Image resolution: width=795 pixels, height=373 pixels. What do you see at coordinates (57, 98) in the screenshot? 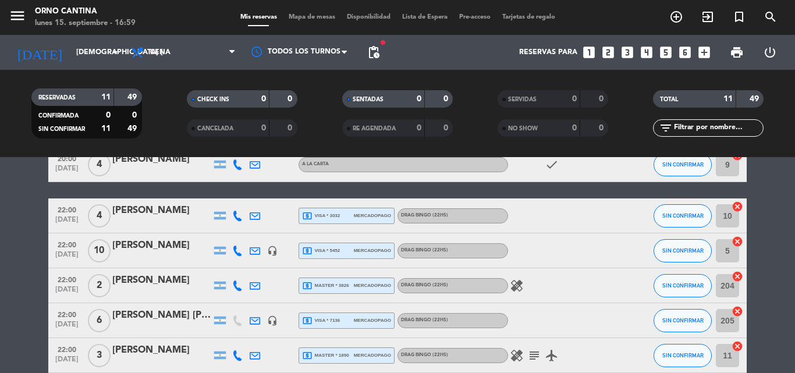
I see `span: RESERVADAS` at bounding box center [57, 98].